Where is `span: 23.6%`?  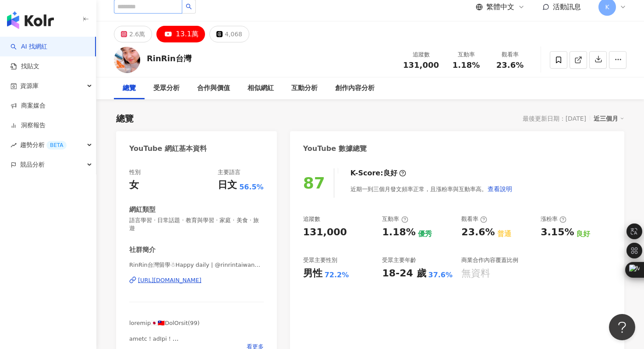
span: 23.6% is located at coordinates (510, 65).